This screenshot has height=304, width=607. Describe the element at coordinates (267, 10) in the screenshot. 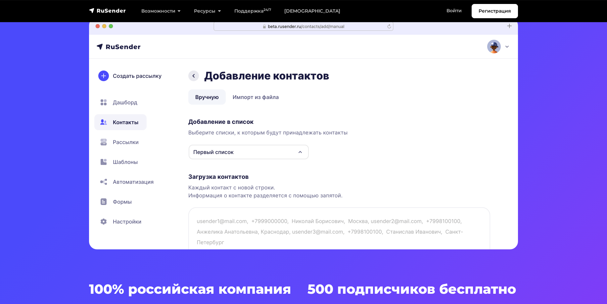

I see `sup: 24/7` at that location.